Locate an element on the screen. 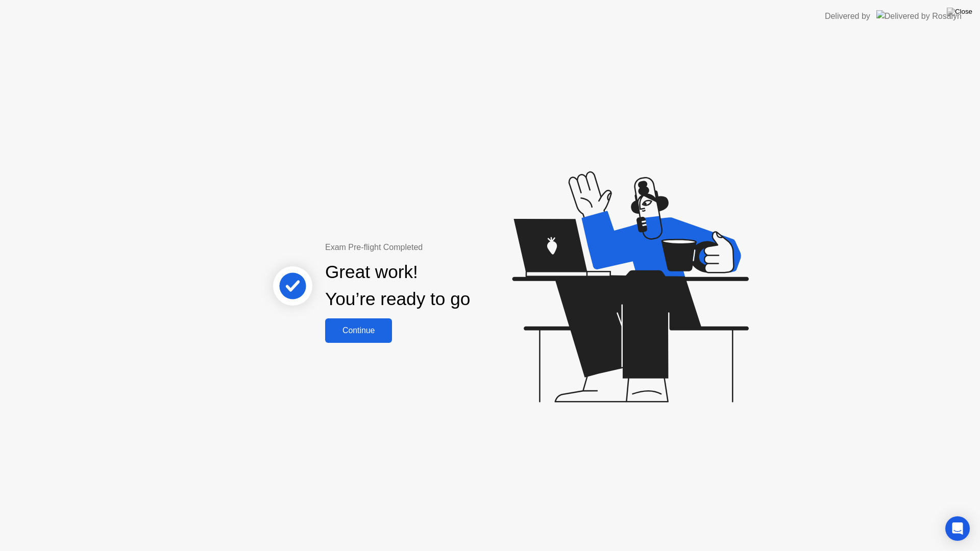 The height and width of the screenshot is (551, 980). div: Exam Pre-flight Completed is located at coordinates (430, 247).